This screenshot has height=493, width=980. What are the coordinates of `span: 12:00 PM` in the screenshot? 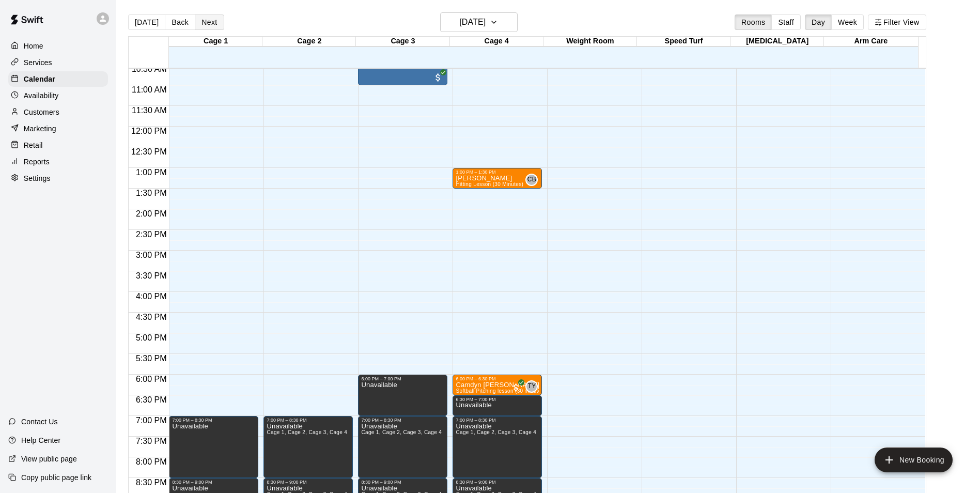 It's located at (149, 131).